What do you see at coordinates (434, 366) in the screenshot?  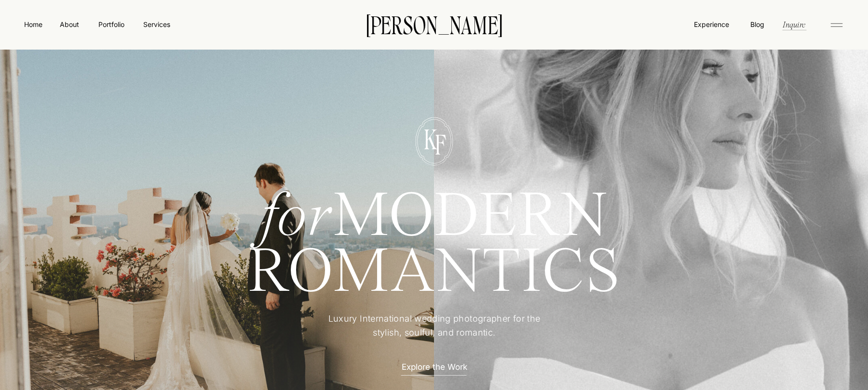 I see `p: Explore the Work` at bounding box center [434, 366].